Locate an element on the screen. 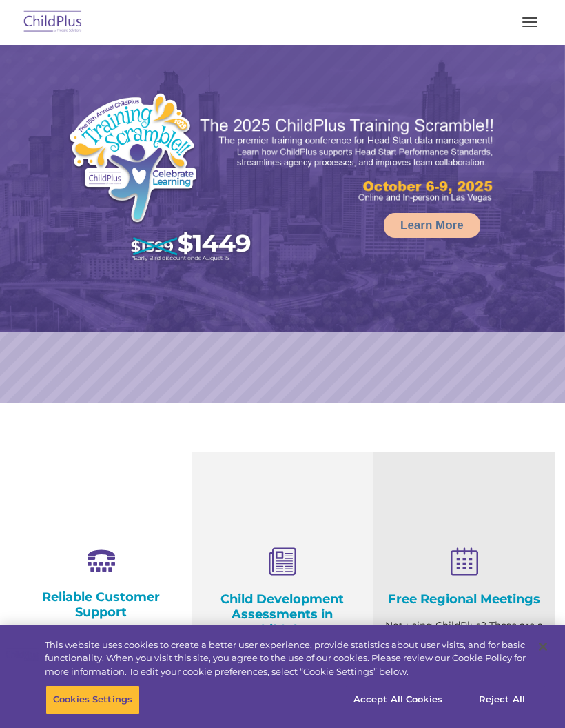 The image size is (565, 728). img: ChildPlus by Procare Solutions is located at coordinates (53, 22).